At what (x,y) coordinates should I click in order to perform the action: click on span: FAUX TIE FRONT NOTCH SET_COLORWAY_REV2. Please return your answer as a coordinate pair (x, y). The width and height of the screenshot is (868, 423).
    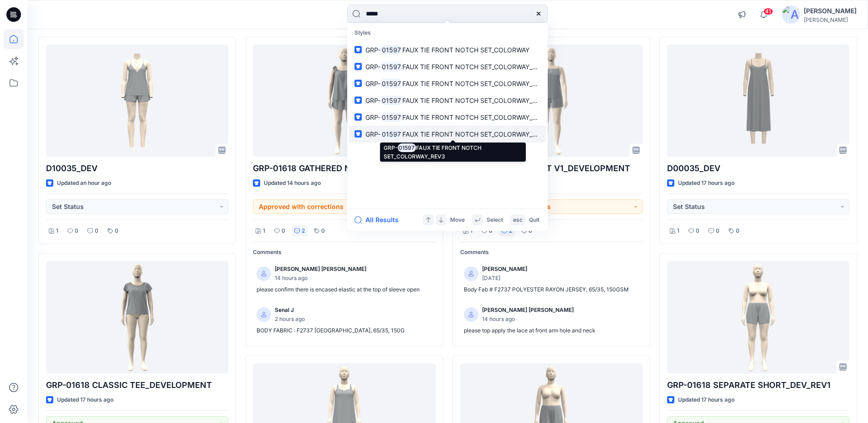
    Looking at the image, I should click on (475, 84).